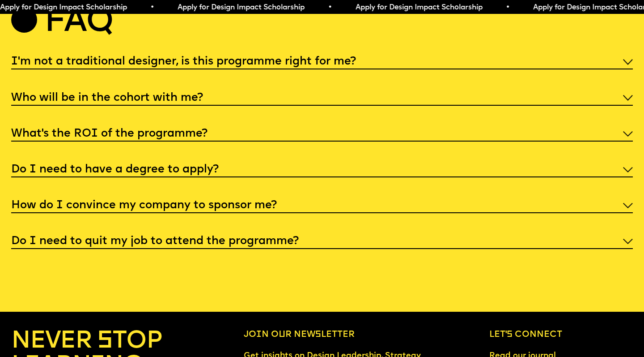 The image size is (644, 357). What do you see at coordinates (115, 170) in the screenshot?
I see `h5: Do I need to have a degree to apply?` at bounding box center [115, 170].